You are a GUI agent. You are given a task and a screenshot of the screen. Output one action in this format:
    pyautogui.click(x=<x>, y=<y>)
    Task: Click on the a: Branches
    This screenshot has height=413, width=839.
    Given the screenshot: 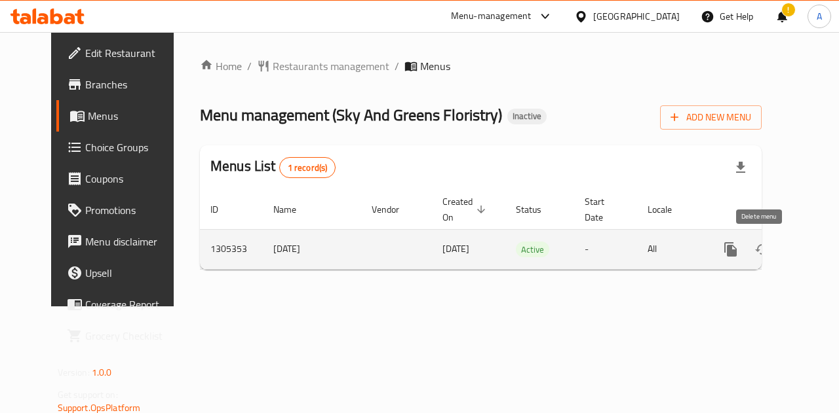 What is the action you would take?
    pyautogui.click(x=124, y=85)
    